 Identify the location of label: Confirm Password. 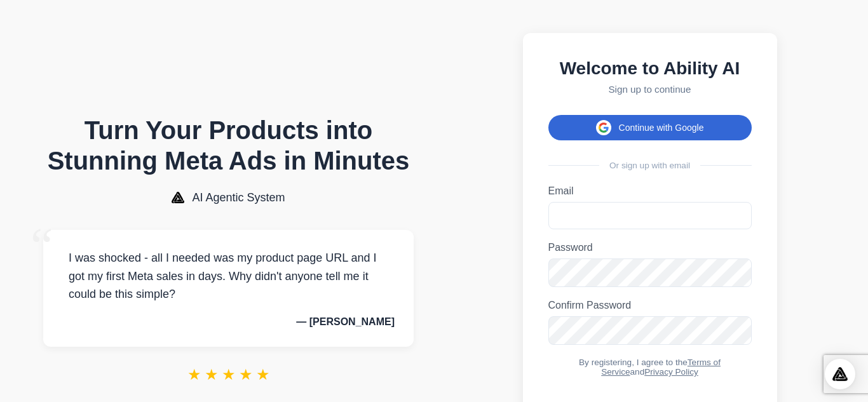
(650, 306).